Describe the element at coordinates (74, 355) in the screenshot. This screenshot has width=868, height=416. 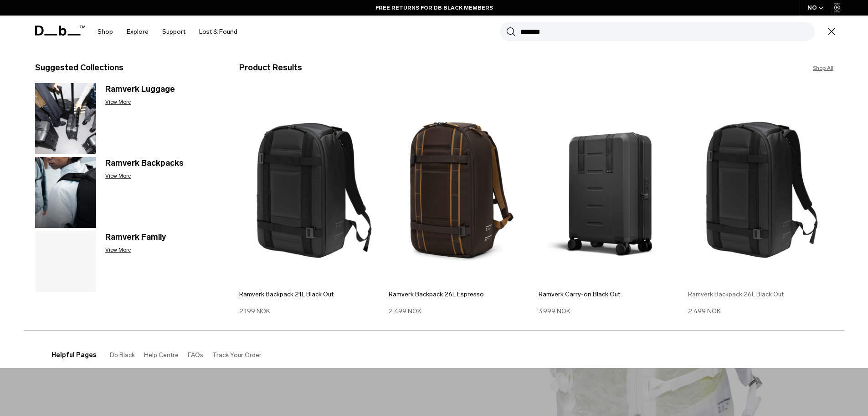
I see `h3: Helpful Pages` at that location.